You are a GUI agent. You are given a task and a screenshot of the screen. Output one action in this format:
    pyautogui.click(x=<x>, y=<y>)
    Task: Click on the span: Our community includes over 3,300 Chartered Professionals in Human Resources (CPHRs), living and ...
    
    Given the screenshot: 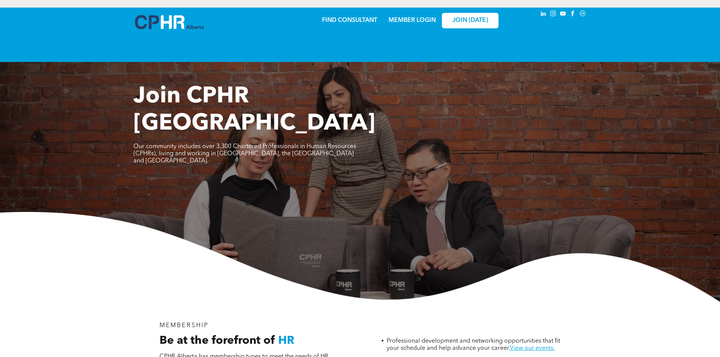 What is the action you would take?
    pyautogui.click(x=245, y=154)
    